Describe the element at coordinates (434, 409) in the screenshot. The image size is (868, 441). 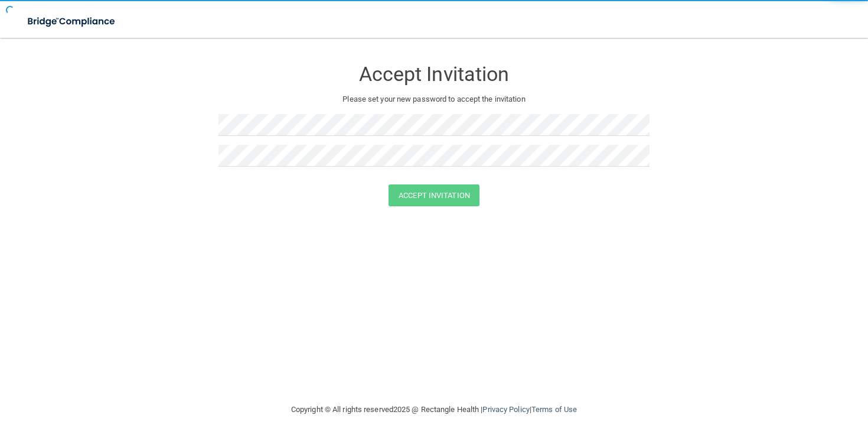
I see `div: Copyright © All rights reserved 2025 @ Rectangle Health | |` at that location.